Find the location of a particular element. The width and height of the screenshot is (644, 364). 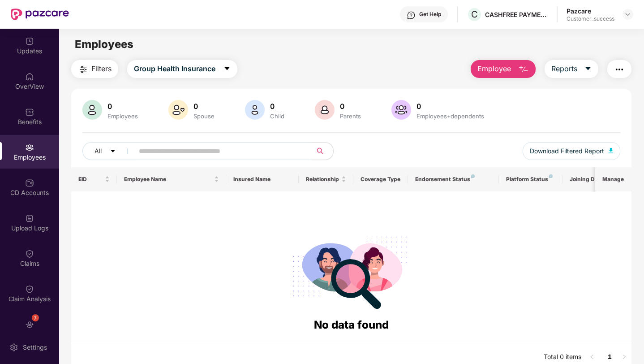

div: Get Help is located at coordinates (430, 14).